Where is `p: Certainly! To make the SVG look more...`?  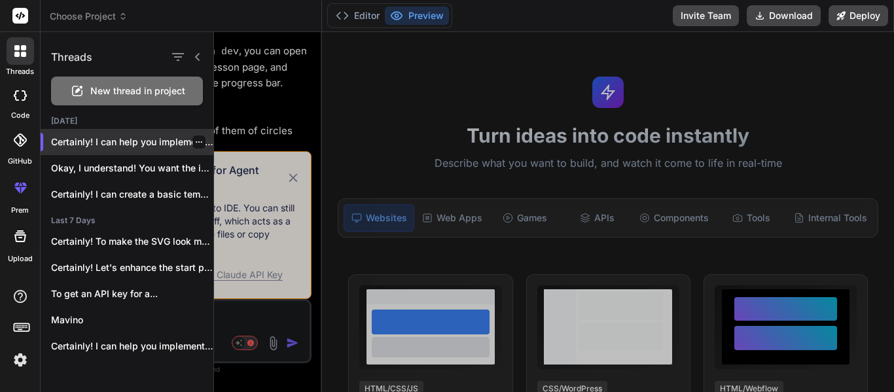
p: Certainly! To make the SVG look more... is located at coordinates (132, 241).